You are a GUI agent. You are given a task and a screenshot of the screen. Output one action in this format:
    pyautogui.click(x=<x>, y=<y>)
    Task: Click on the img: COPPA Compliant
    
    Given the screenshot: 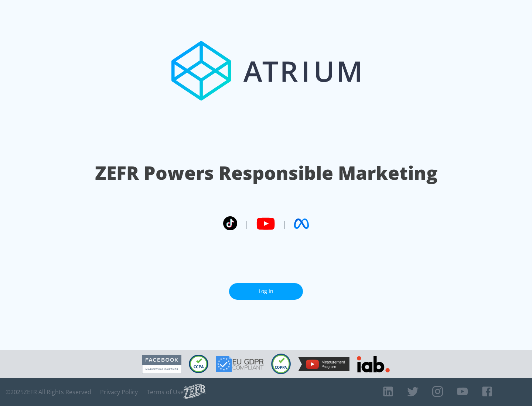 What is the action you would take?
    pyautogui.click(x=281, y=364)
    